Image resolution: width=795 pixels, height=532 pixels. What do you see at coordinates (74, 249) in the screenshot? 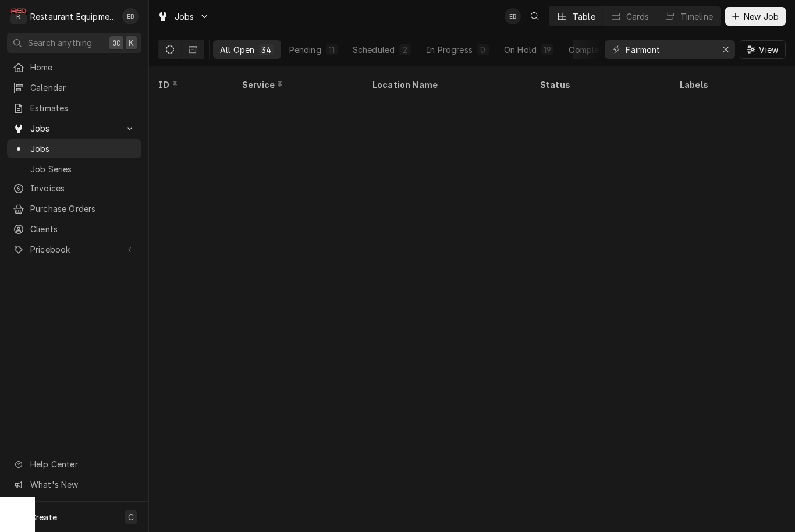
I see `a: Go to Pricebook` at bounding box center [74, 249].